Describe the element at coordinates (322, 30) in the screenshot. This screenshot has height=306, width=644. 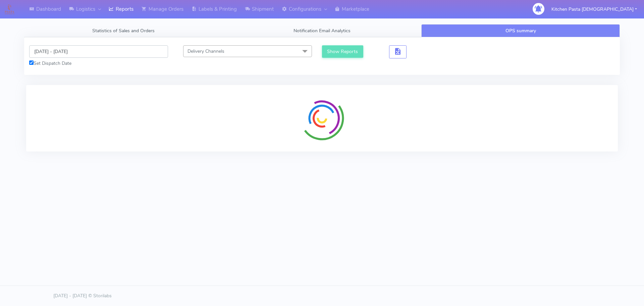
I see `span: Notification Email Analytics` at that location.